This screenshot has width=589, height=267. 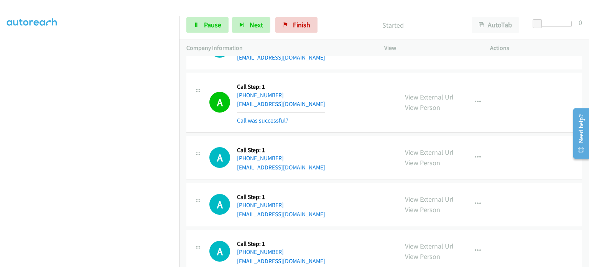 What do you see at coordinates (430, 48) in the screenshot?
I see `p: View` at bounding box center [430, 48].